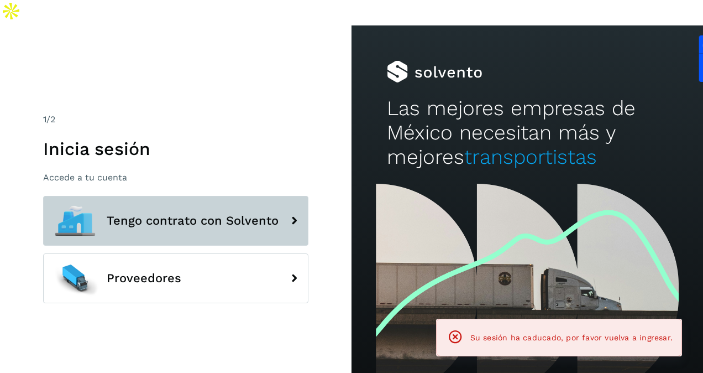 The width and height of the screenshot is (703, 373). Describe the element at coordinates (144, 278) in the screenshot. I see `span: Proveedores` at that location.